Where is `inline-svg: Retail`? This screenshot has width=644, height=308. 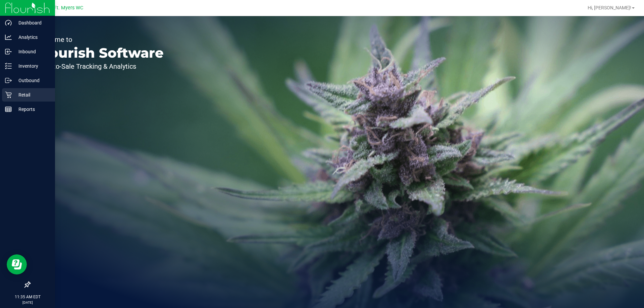 inline-svg: Retail is located at coordinates (8, 95).